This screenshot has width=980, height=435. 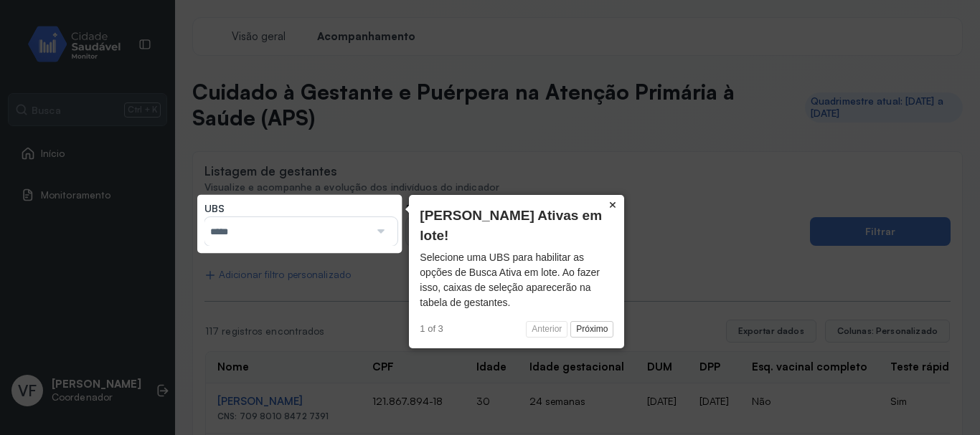 I want to click on span: 1 of 3, so click(x=431, y=329).